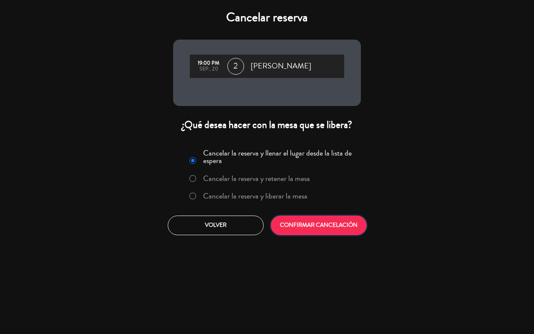  I want to click on div: 19:00 PM, so click(209, 63).